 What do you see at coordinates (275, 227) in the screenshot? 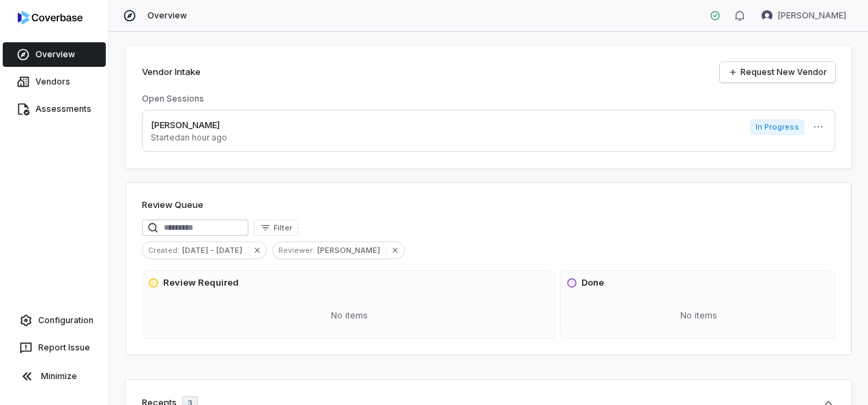
I see `button: Filter` at bounding box center [275, 227].